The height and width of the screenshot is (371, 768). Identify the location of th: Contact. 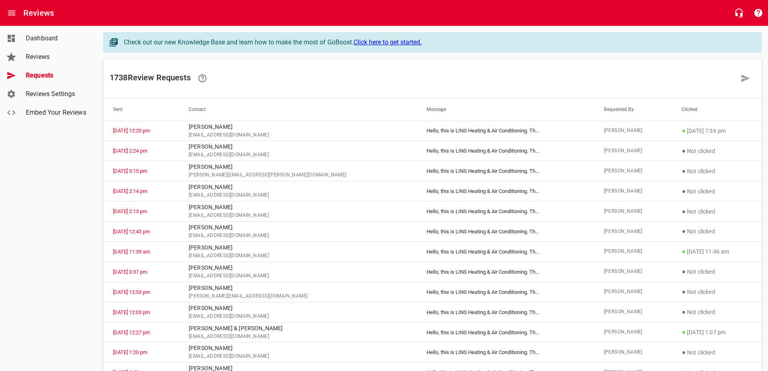
(298, 109).